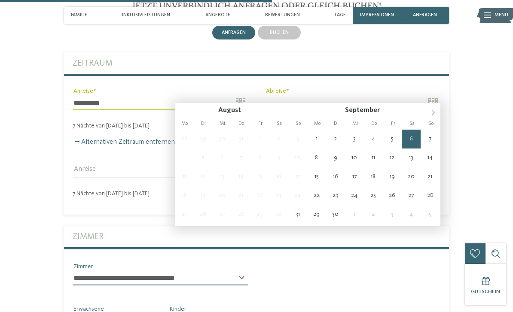 This screenshot has height=312, width=513. What do you see at coordinates (373, 158) in the screenshot?
I see `span: September 11, 2025` at bounding box center [373, 158].